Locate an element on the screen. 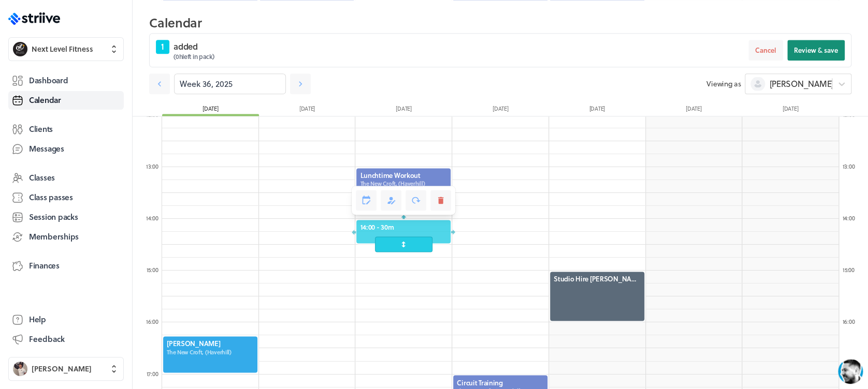  a: Calendar is located at coordinates (65, 100).